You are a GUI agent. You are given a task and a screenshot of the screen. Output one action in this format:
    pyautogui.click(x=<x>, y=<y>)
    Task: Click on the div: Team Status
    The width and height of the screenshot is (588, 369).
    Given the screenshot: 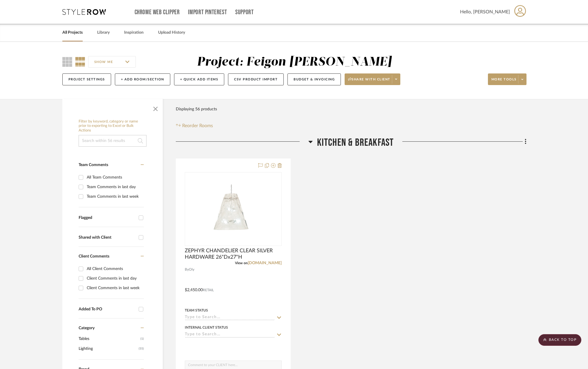 What is the action you would take?
    pyautogui.click(x=196, y=310)
    